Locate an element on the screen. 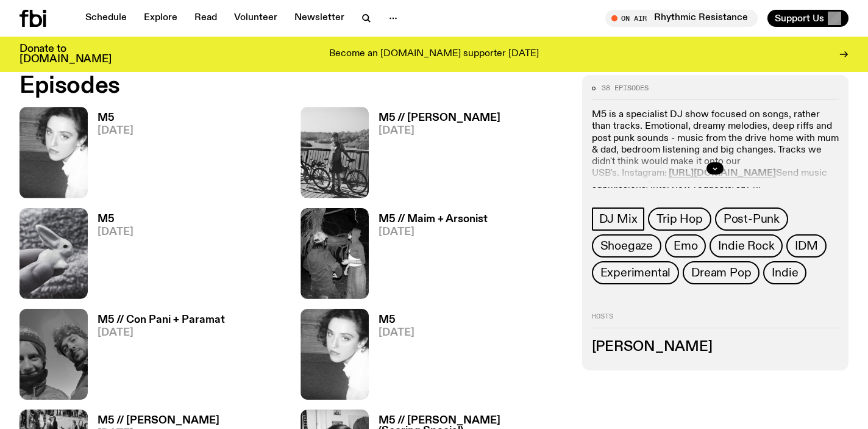  a: Schedule is located at coordinates (106, 18).